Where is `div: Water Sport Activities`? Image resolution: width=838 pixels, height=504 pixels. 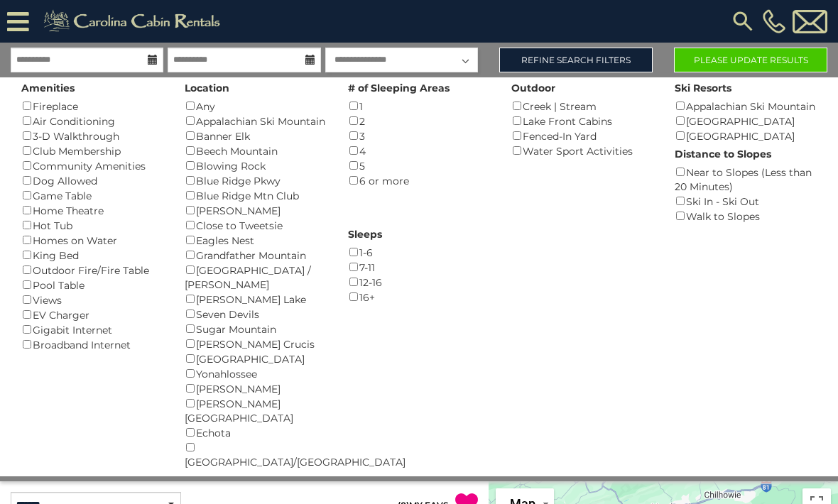 div: Water Sport Activities is located at coordinates (582, 151).